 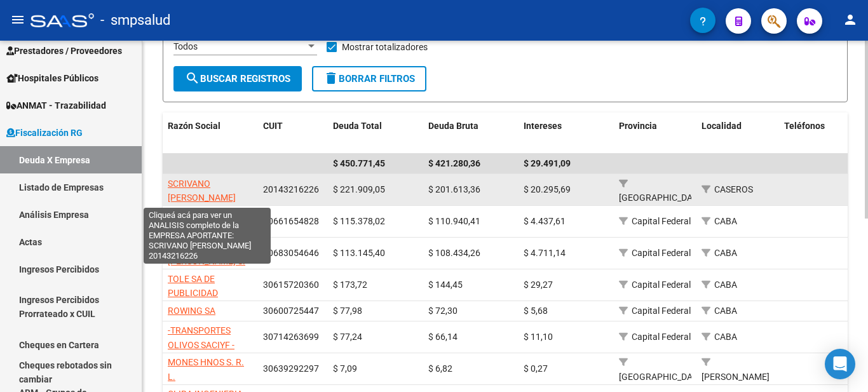 I want to click on span: $ 72,30, so click(x=443, y=310).